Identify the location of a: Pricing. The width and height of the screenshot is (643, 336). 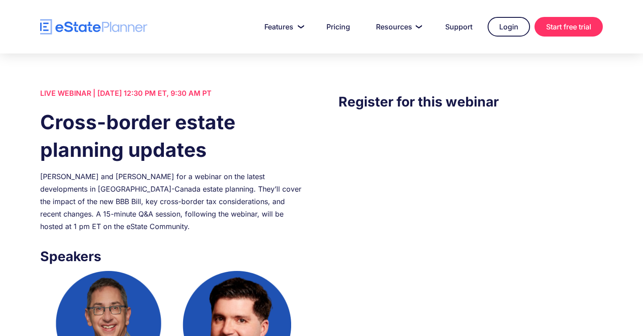
(338, 27).